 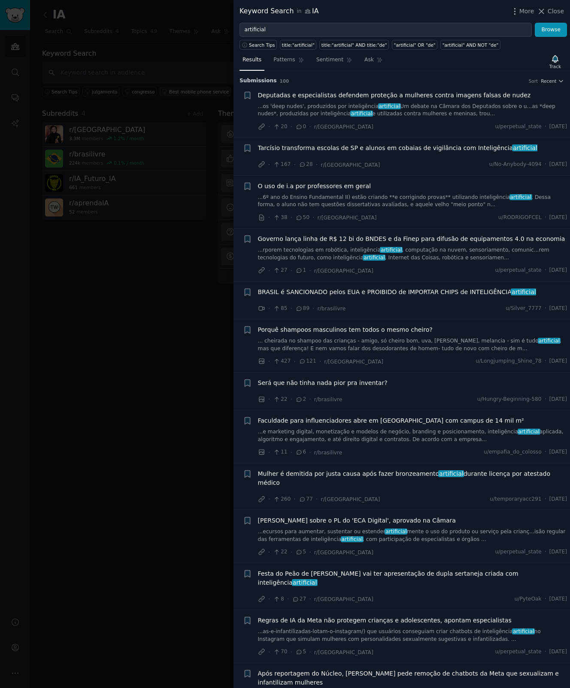 What do you see at coordinates (252, 62) in the screenshot?
I see `a: Results` at bounding box center [252, 62].